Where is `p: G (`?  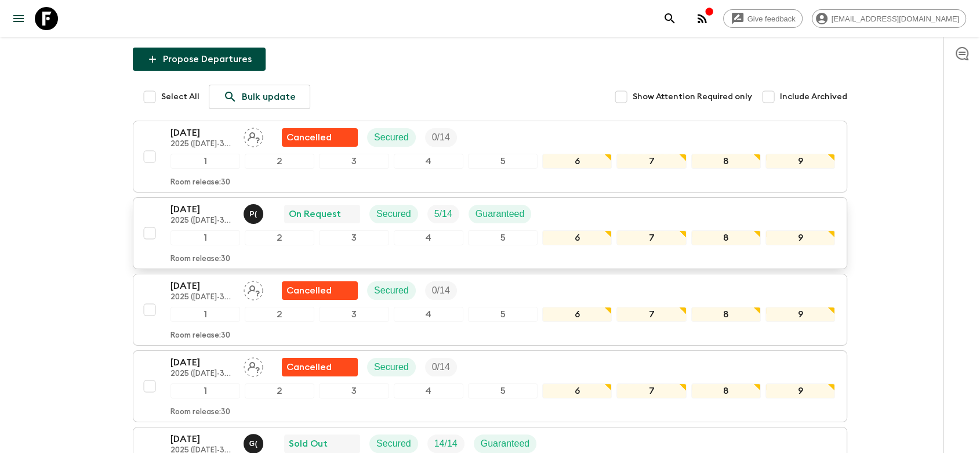
p: G ( is located at coordinates (253, 444).